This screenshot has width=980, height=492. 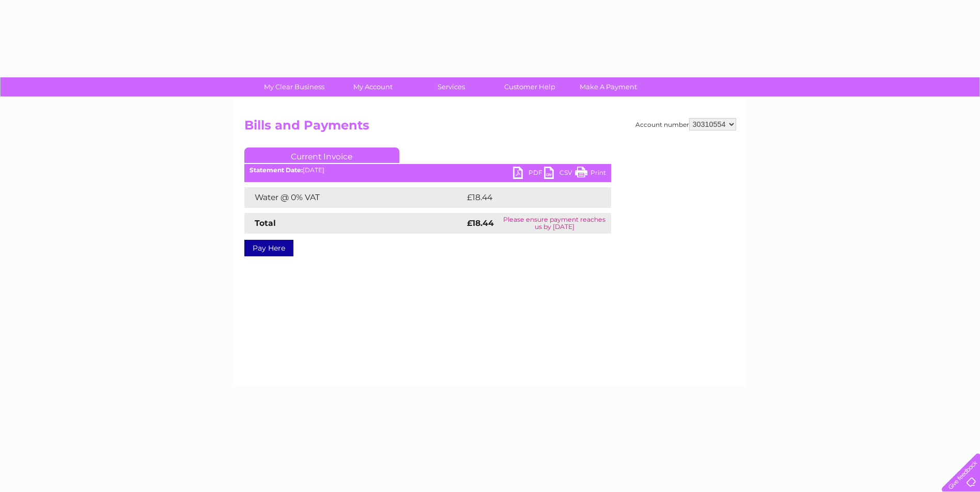 What do you see at coordinates (608, 87) in the screenshot?
I see `a: Make A Payment` at bounding box center [608, 87].